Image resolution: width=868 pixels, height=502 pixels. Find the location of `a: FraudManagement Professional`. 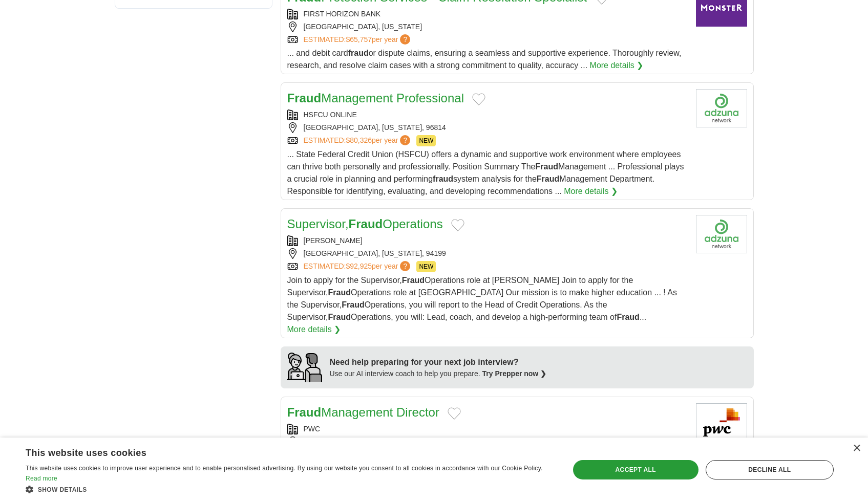

a: FraudManagement Professional is located at coordinates (376, 97).